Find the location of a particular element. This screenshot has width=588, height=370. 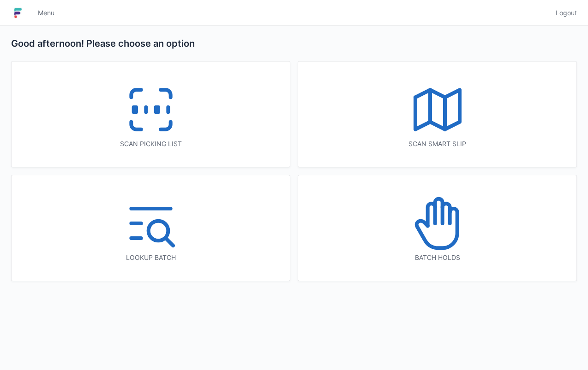

img: logo-small.jpg is located at coordinates (18, 13).